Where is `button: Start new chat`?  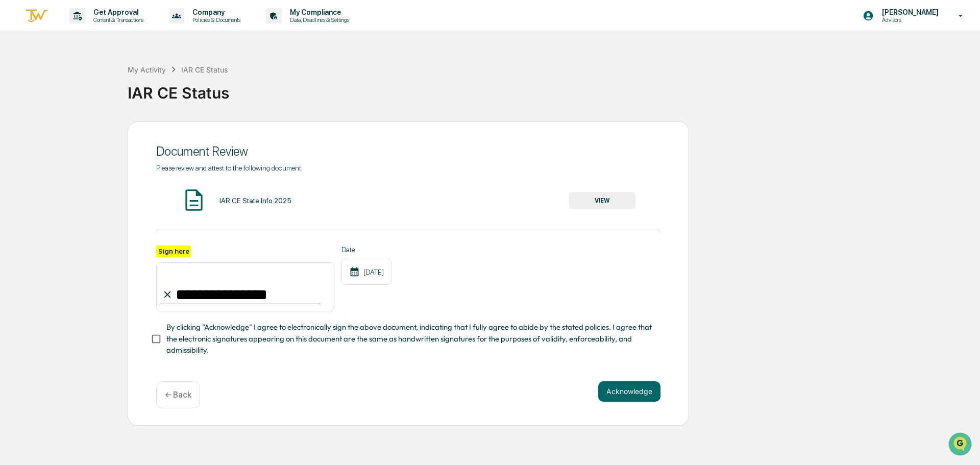
button: Start new chat is located at coordinates (180, 87).